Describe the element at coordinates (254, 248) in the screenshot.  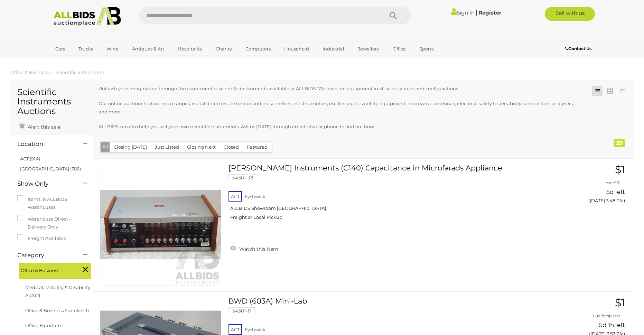
I see `a: Watch this item` at that location.